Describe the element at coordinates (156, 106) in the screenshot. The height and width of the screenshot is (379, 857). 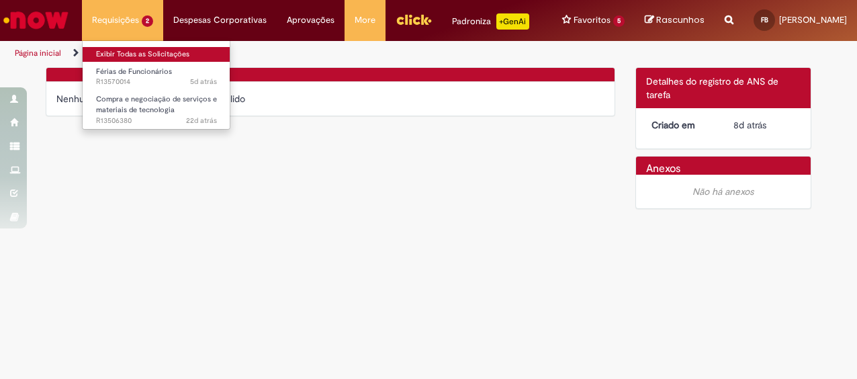
I see `a: Aberto R13506380 : Compra e negociação de serviços e materiais de tecnologia` at that location.